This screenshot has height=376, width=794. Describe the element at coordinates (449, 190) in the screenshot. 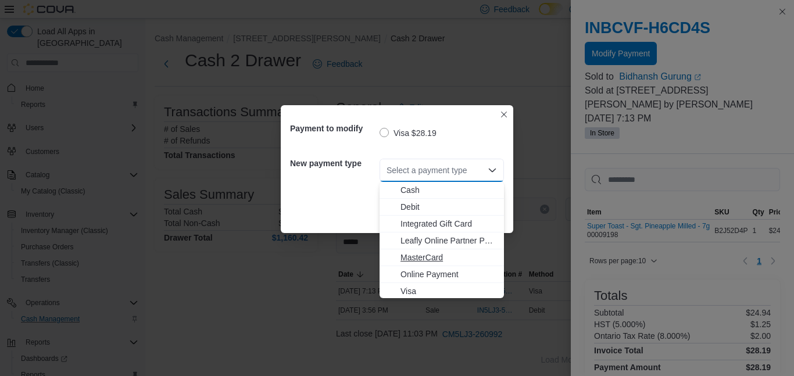

I see `span: Cash` at that location.